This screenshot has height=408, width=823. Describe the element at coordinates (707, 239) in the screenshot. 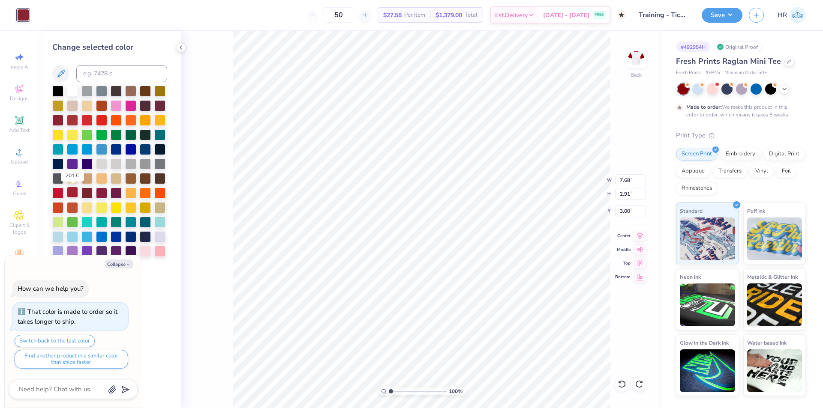

I see `img: Standard` at that location.